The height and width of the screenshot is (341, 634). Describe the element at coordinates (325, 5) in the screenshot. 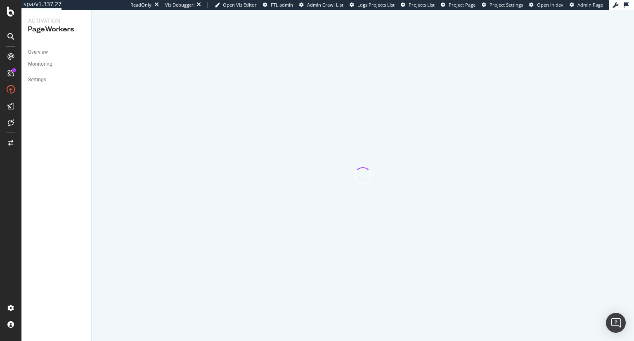

I see `span: Admin Crawl List` at that location.